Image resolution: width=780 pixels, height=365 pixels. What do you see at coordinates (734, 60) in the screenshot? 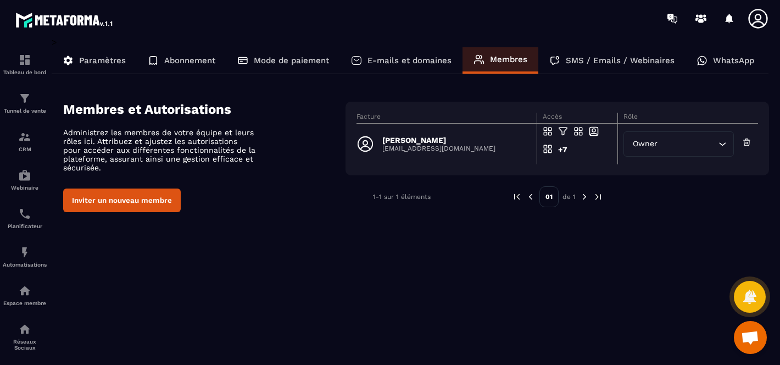
I see `p: WhatsApp` at bounding box center [734, 60].